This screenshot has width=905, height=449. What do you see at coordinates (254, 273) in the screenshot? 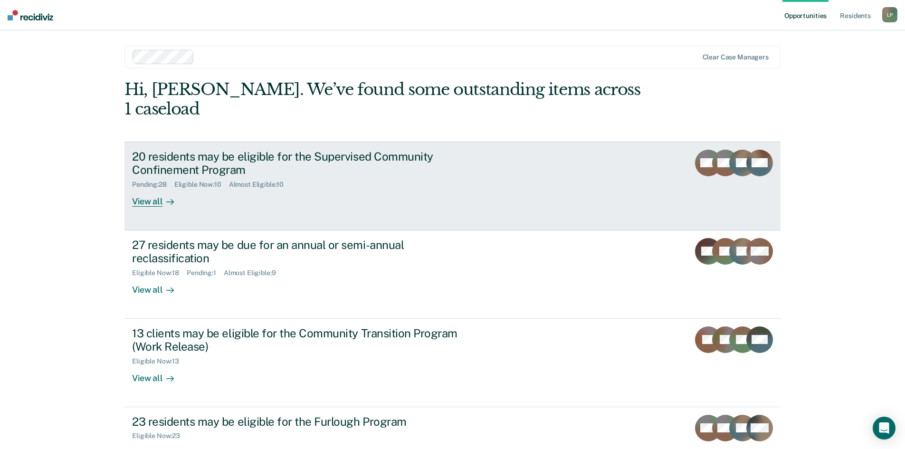
I see `div: Almost Eligible : 9` at bounding box center [254, 273].